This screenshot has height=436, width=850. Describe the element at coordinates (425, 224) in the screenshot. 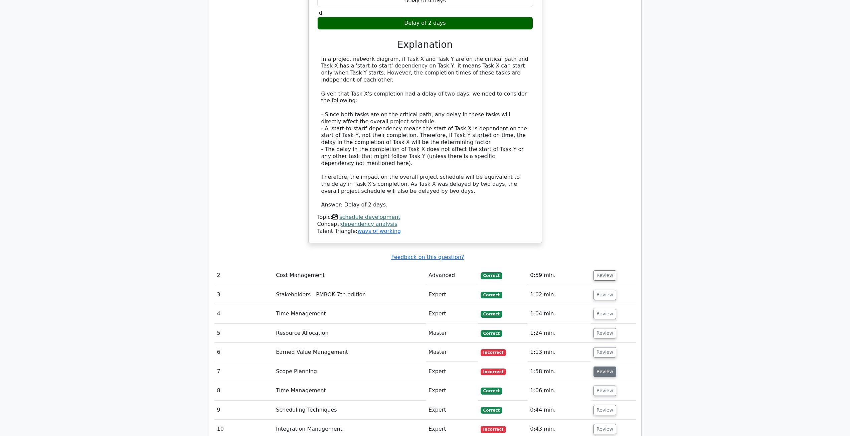

I see `div: Talent Triangle:` at that location.